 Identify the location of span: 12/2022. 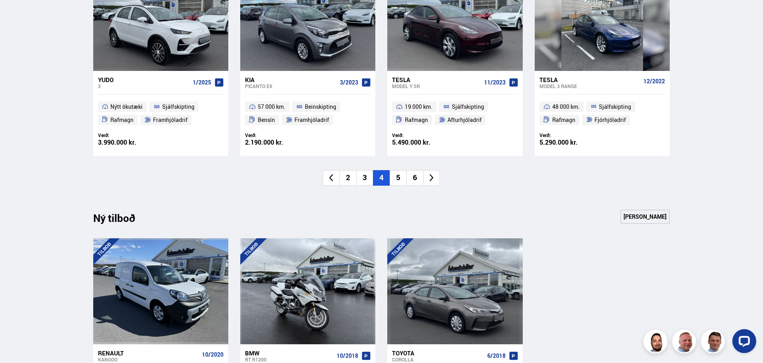
(654, 81).